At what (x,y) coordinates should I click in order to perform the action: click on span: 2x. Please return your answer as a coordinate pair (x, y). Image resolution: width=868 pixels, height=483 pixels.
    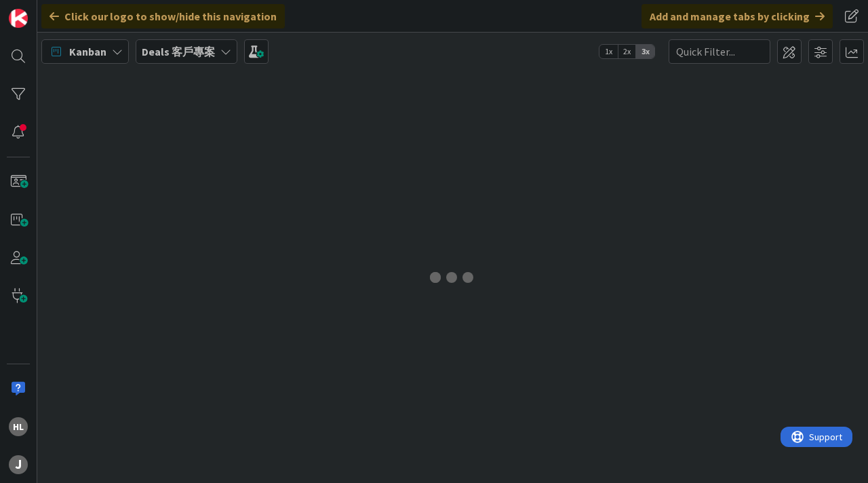
    Looking at the image, I should click on (627, 51).